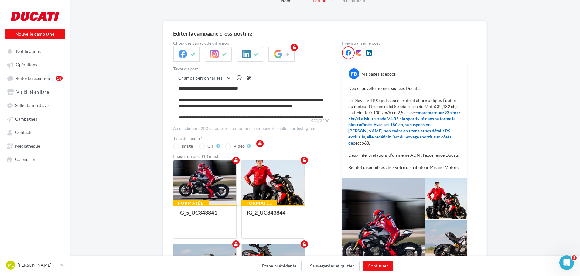 This screenshot has height=276, width=580. Describe the element at coordinates (378, 266) in the screenshot. I see `button: Continuer` at that location.